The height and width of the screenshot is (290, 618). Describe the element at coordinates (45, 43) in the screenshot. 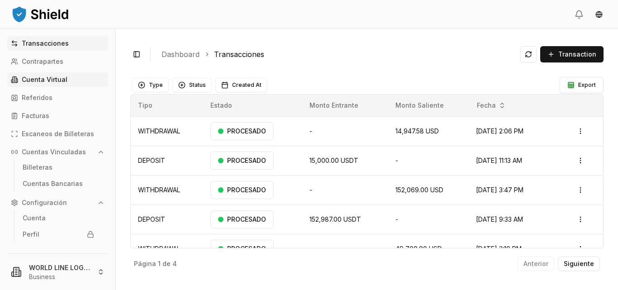

I see `p: Transacciones` at that location.